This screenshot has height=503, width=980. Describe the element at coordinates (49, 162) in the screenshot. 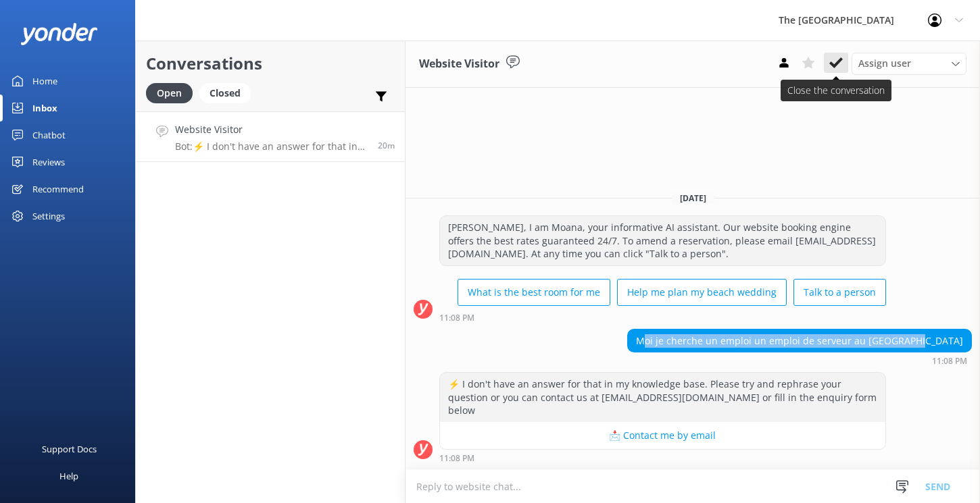

I see `div: Reviews` at that location.